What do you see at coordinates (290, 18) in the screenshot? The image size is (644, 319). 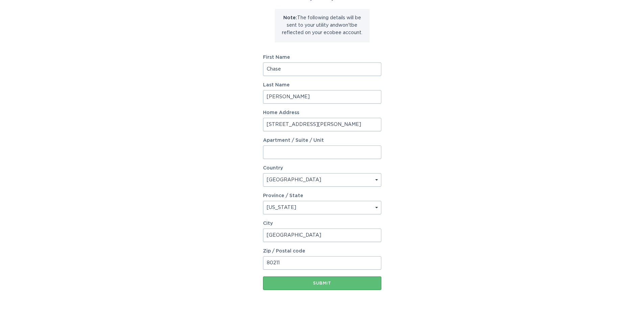 I see `strong: Note:` at bounding box center [290, 18].